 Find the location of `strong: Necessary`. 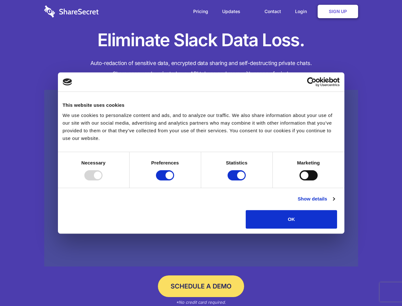

strong: Necessary is located at coordinates (94, 163).